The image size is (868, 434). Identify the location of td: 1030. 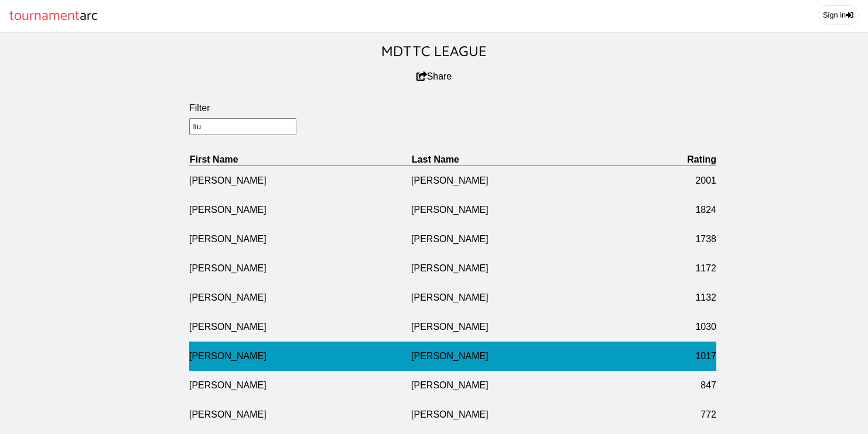
(678, 327).